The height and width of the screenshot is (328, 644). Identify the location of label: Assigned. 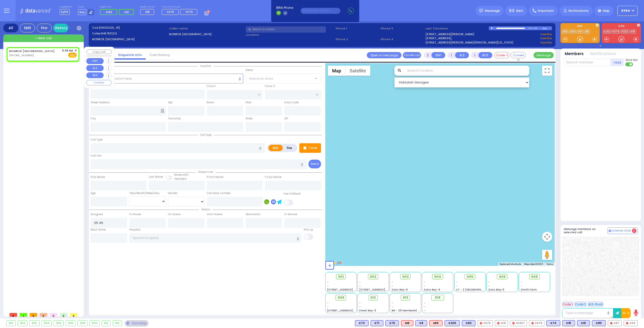
(96, 214).